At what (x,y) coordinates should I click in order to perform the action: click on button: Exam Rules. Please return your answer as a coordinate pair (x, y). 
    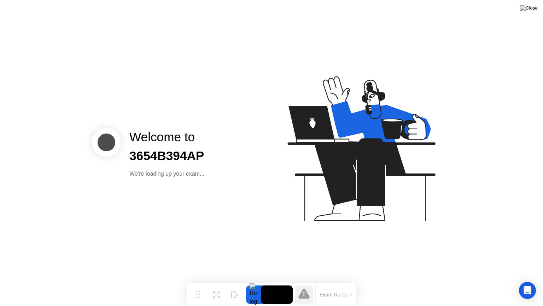
    Looking at the image, I should click on (336, 294).